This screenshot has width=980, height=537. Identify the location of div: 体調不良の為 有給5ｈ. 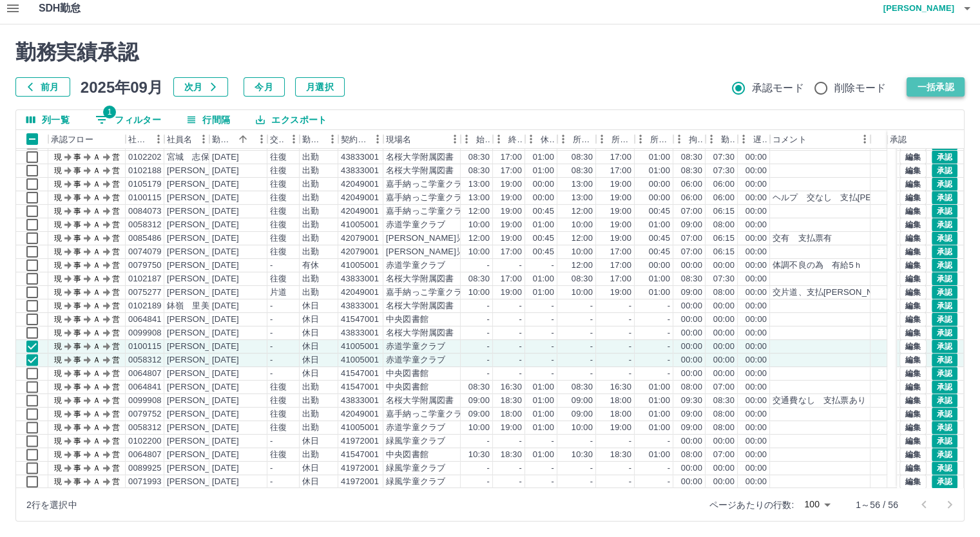
(817, 265).